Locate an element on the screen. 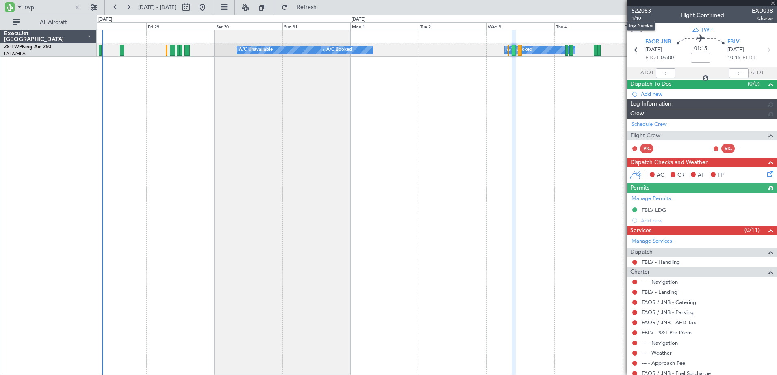  a: FBLV - Handling is located at coordinates (661, 262).